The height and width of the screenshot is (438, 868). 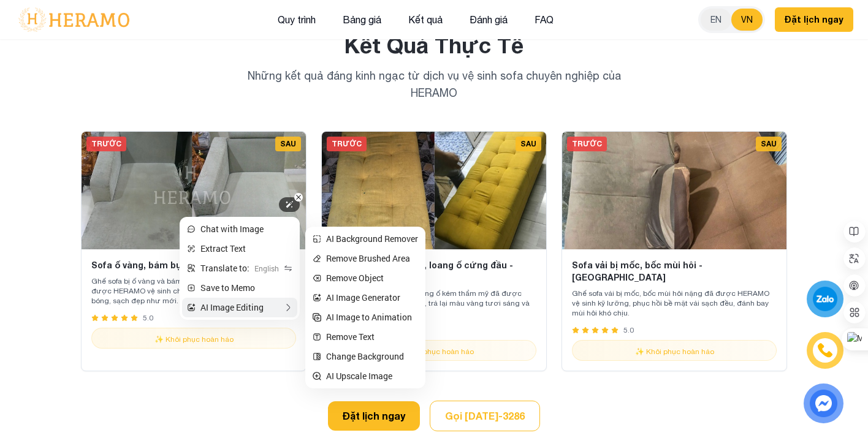 I want to click on img: Sofa vải dính vết bẩn, loang ố cứng đầu - Quận 1 - Kết quả, so click(x=434, y=190).